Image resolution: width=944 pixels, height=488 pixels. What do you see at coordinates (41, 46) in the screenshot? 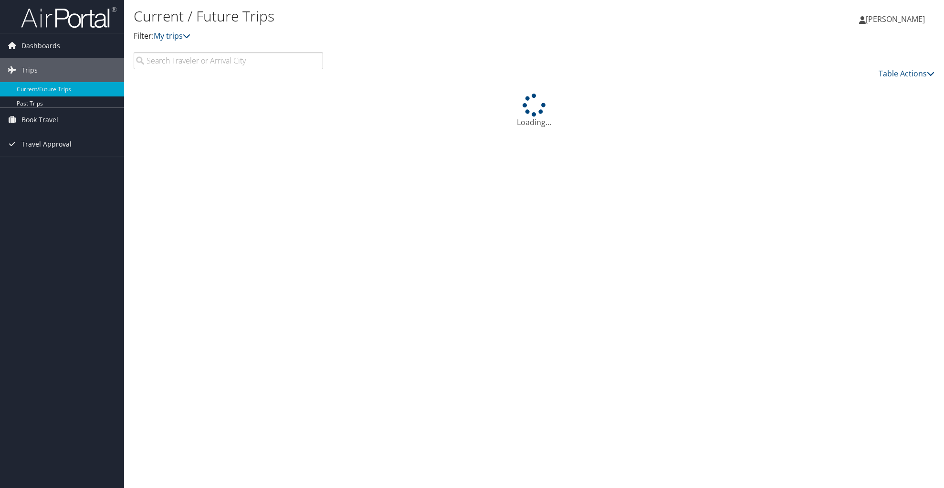
I see `span: Dashboards` at bounding box center [41, 46].